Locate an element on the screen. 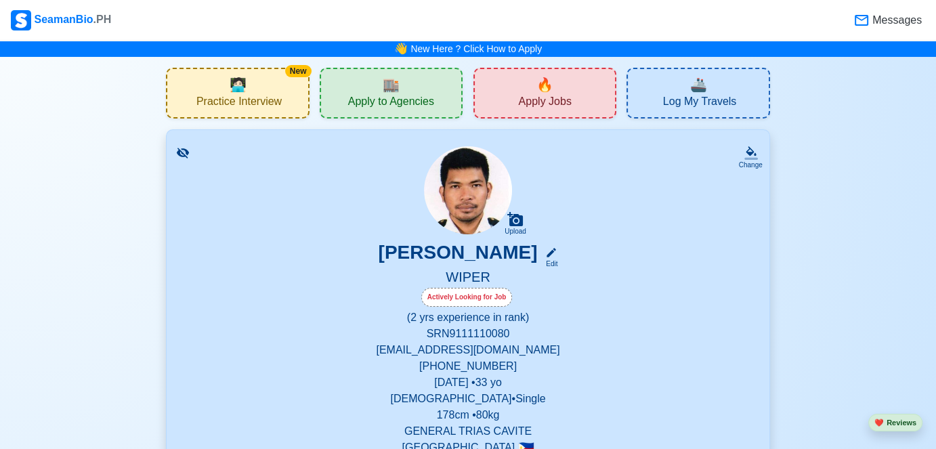 This screenshot has height=449, width=936. div: SeamanBio is located at coordinates (61, 20).